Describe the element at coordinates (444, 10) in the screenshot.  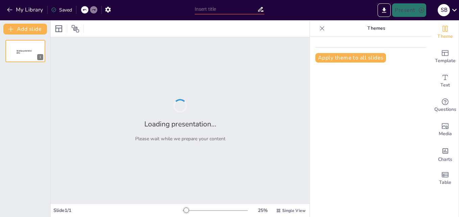
I see `button: s b` at that location.